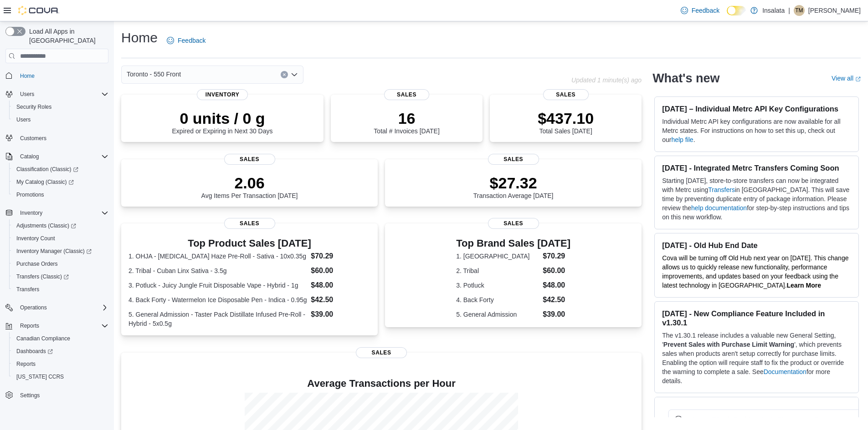 This screenshot has width=868, height=430. I want to click on a: Reports, so click(26, 364).